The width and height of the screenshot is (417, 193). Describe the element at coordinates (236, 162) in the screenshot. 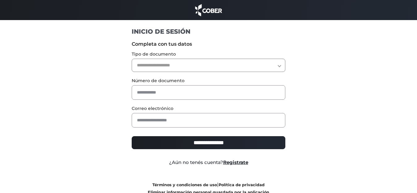

I see `a: Registrate` at that location.